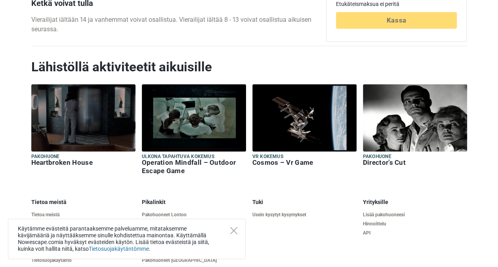 Image resolution: width=498 pixels, height=267 pixels. Describe the element at coordinates (304, 162) in the screenshot. I see `h6: Cosmos – Vr Game` at that location.